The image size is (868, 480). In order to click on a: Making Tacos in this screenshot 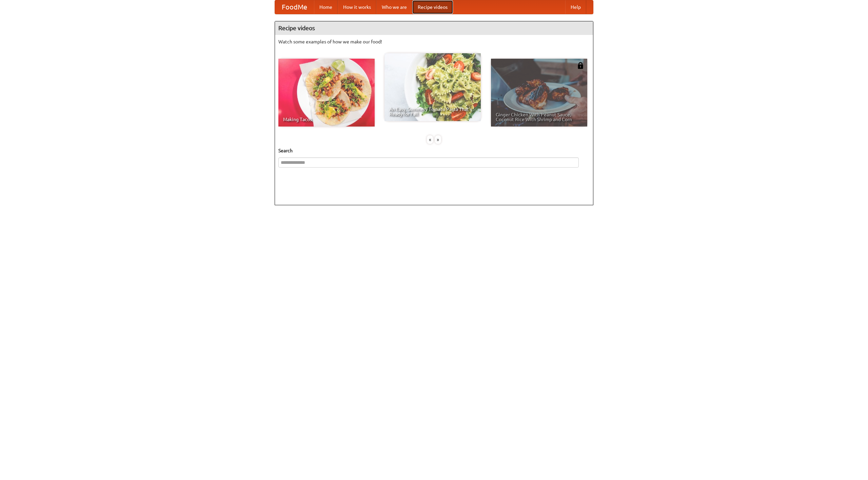, I will do `click(327, 93)`.